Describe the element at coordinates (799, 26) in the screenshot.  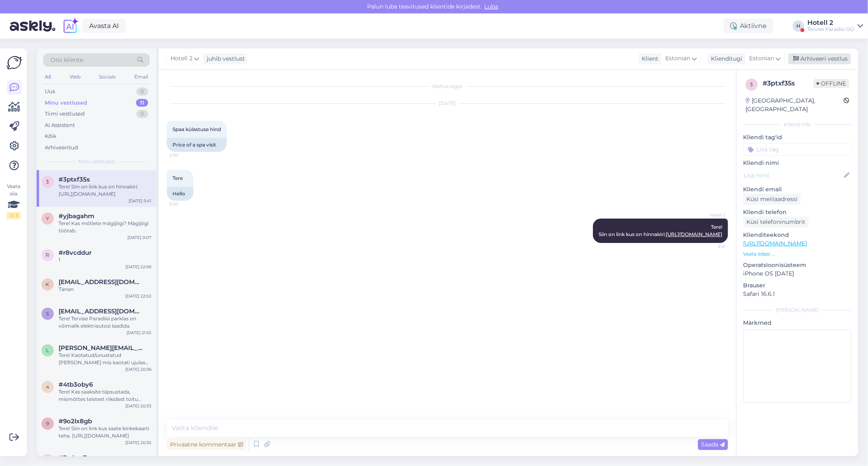
I see `div: H` at that location.